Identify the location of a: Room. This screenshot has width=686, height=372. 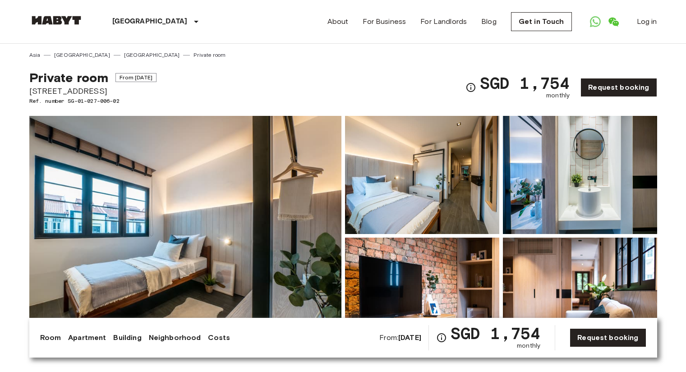
(50, 338).